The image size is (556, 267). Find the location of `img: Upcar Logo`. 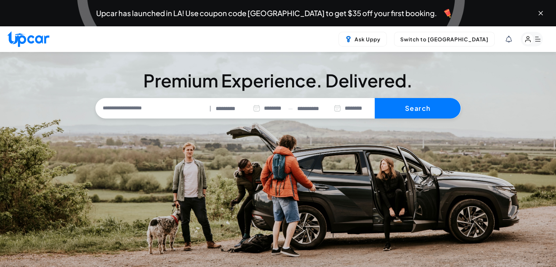

img: Upcar Logo is located at coordinates (28, 39).